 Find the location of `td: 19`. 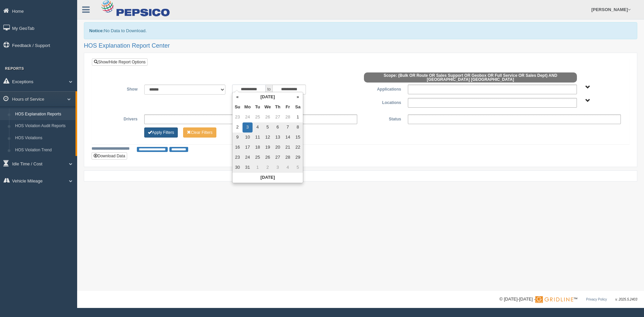

td: 19 is located at coordinates (268, 148).